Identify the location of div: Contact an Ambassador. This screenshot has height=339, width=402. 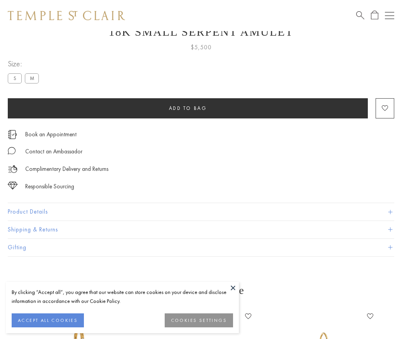
(54, 152).